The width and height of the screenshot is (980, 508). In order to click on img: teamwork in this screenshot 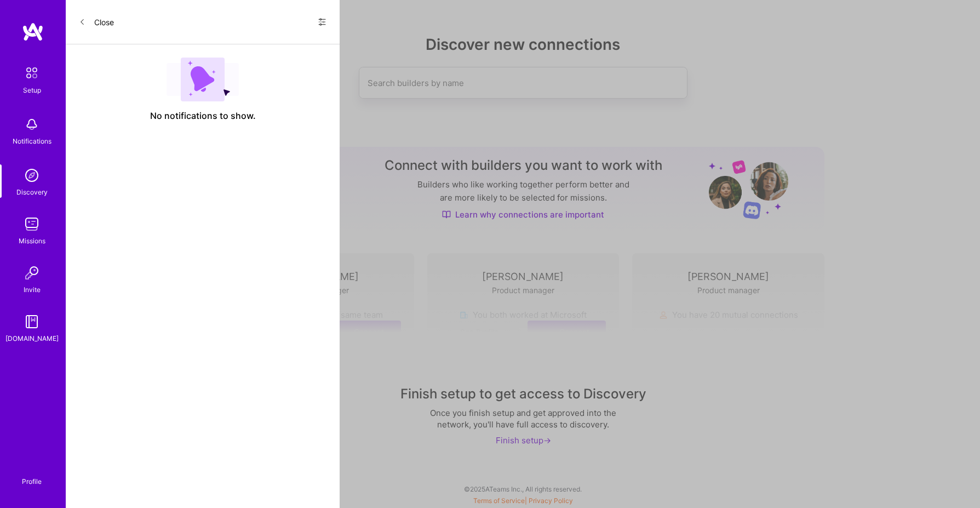, I will do `click(32, 224)`.